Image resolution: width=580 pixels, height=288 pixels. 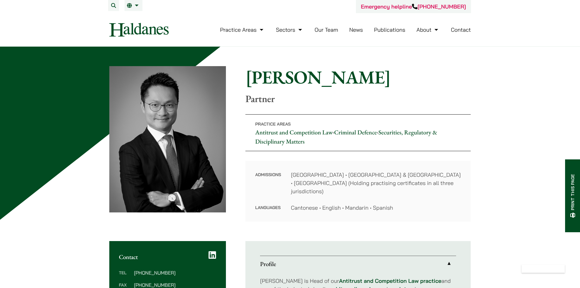 What do you see at coordinates (125, 276) in the screenshot?
I see `dt: Tel` at bounding box center [125, 276].